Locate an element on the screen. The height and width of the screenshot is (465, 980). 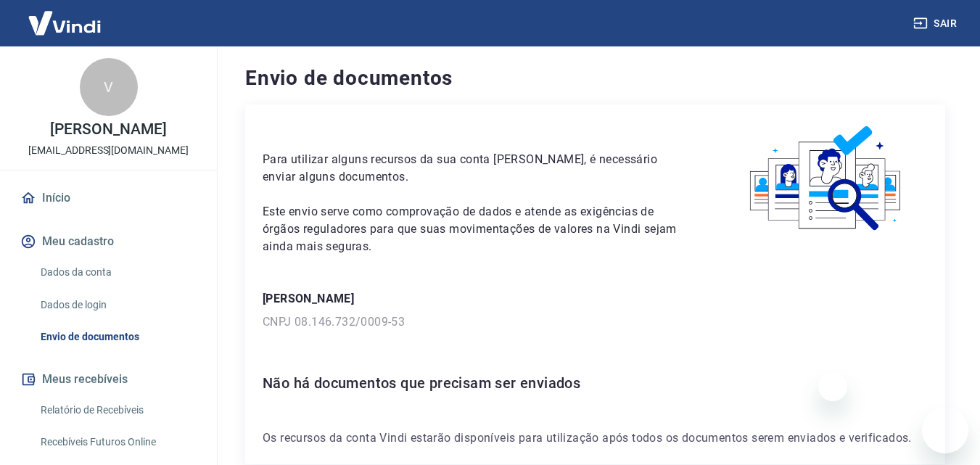
a: Início is located at coordinates (108, 198).